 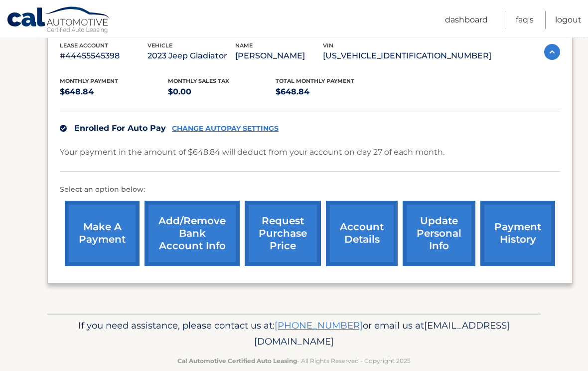 I want to click on a: FAQ's, so click(x=525, y=20).